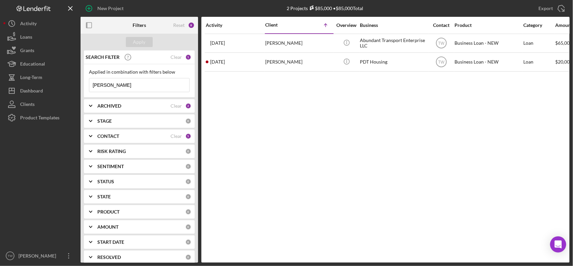 The height and width of the screenshot is (266, 573). I want to click on div: Business, so click(393, 25).